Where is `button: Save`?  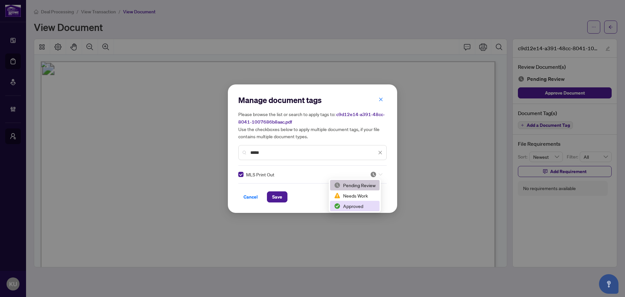
button: Save is located at coordinates (277, 197).